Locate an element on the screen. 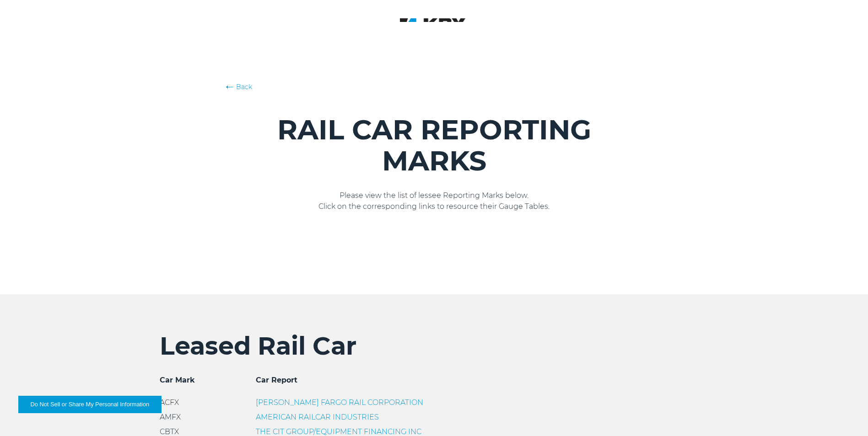 The image size is (868, 436). a: AMERICAN RAILCAR INDUSTRIES is located at coordinates (317, 417).